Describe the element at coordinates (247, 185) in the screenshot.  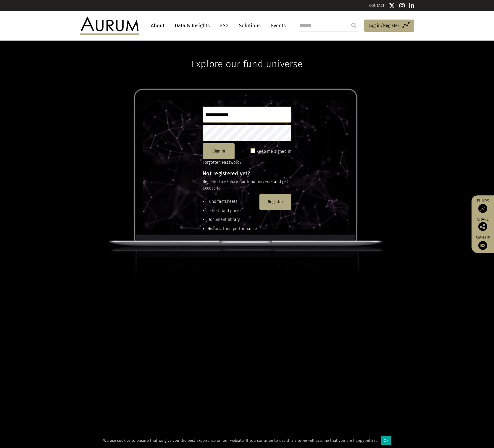
I see `p: Register to explore our fund universe and get access to:` at that location.